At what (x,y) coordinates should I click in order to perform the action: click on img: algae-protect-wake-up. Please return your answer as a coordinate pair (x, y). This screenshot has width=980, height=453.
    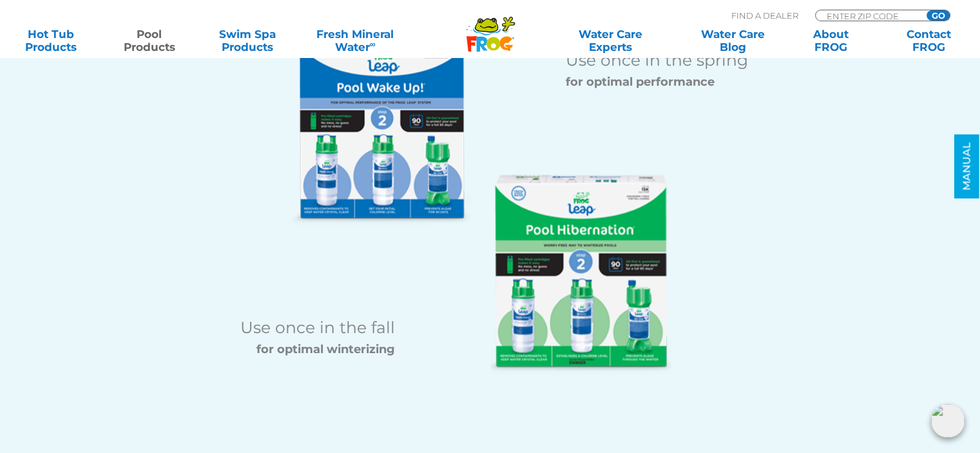
    Looking at the image, I should click on (379, 132).